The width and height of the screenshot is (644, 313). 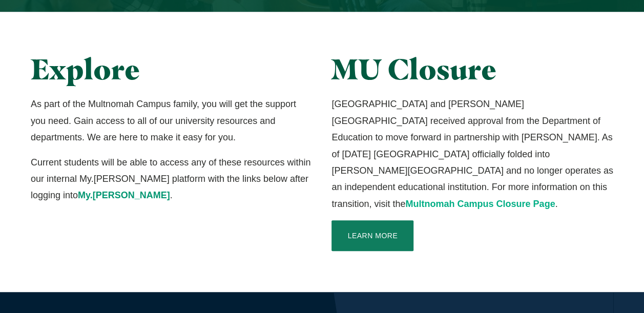 What do you see at coordinates (480, 204) in the screenshot?
I see `a: Multnomah Campus Closure Page` at bounding box center [480, 204].